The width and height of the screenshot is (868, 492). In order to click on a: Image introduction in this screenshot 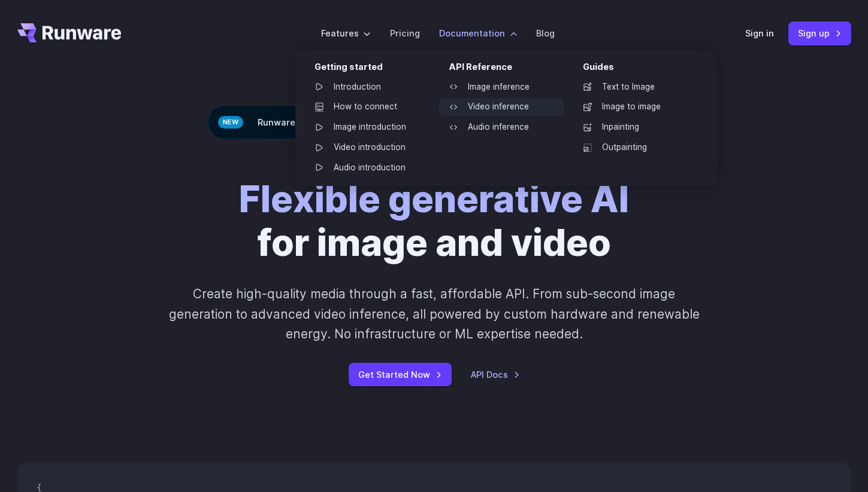, I will do `click(367, 128)`.